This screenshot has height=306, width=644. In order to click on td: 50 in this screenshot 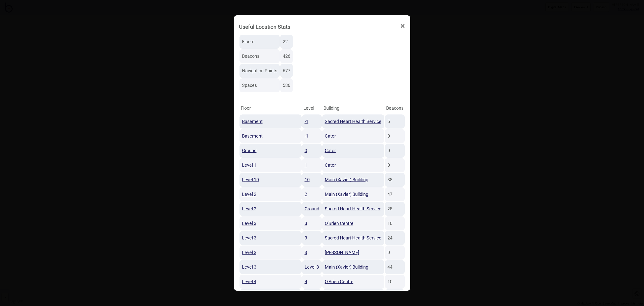, I will do `click(394, 296)`.